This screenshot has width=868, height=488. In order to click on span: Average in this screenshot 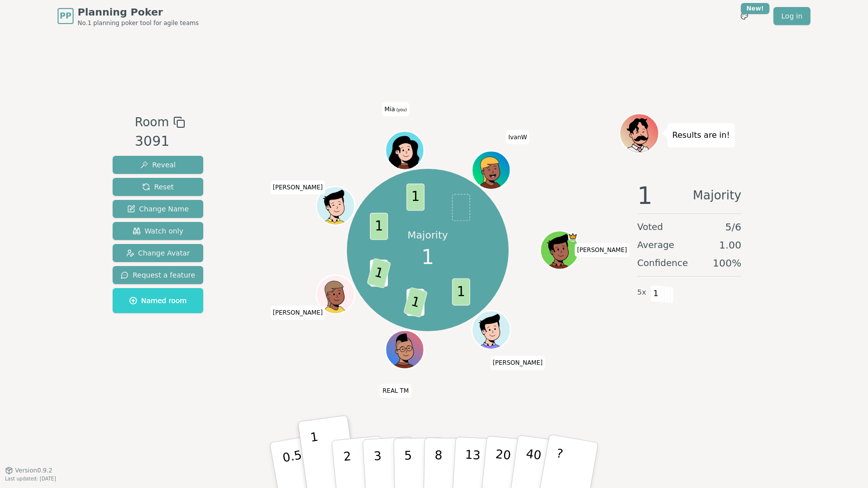, I will do `click(656, 245)`.